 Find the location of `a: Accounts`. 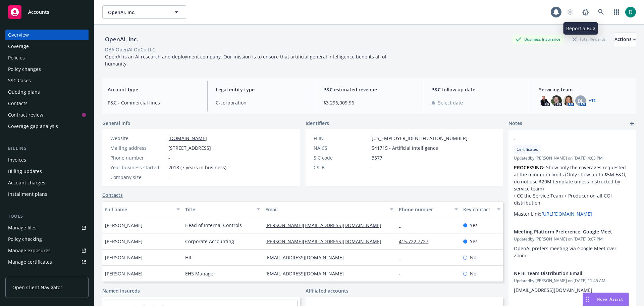

a: Accounts is located at coordinates (47, 12).